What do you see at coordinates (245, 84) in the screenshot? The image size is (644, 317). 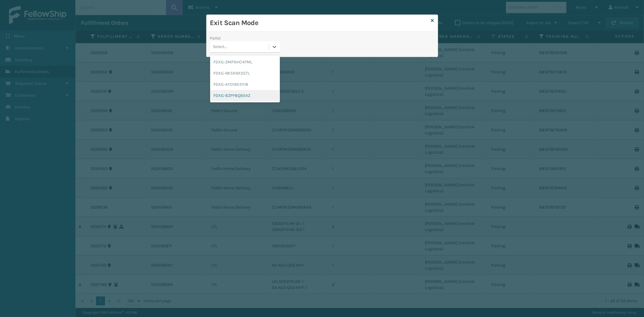 I see `div: FDXG-AYO1BESYI8` at bounding box center [245, 84].